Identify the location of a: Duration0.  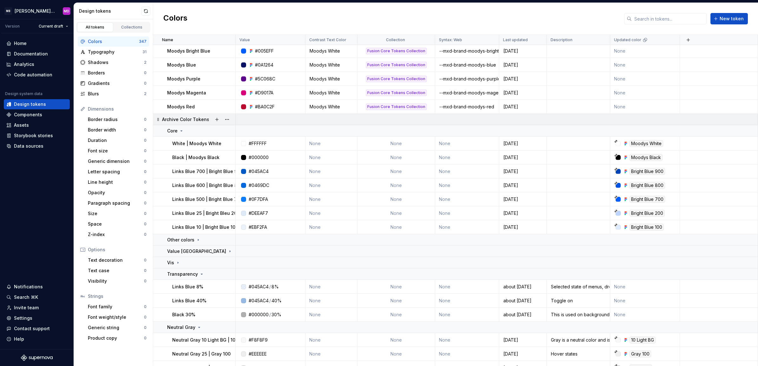
(117, 140).